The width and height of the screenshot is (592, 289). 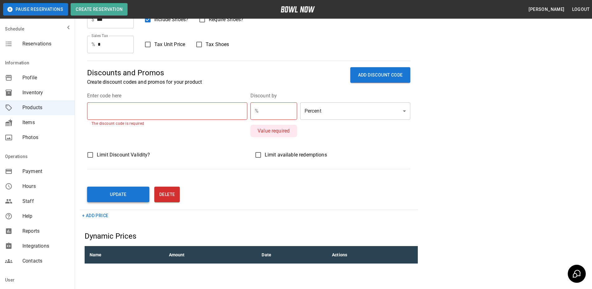 I want to click on th: Date, so click(x=292, y=255).